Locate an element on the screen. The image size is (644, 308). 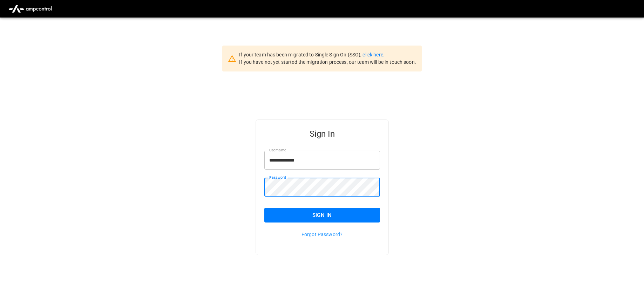
h5: Sign In is located at coordinates (322, 134).